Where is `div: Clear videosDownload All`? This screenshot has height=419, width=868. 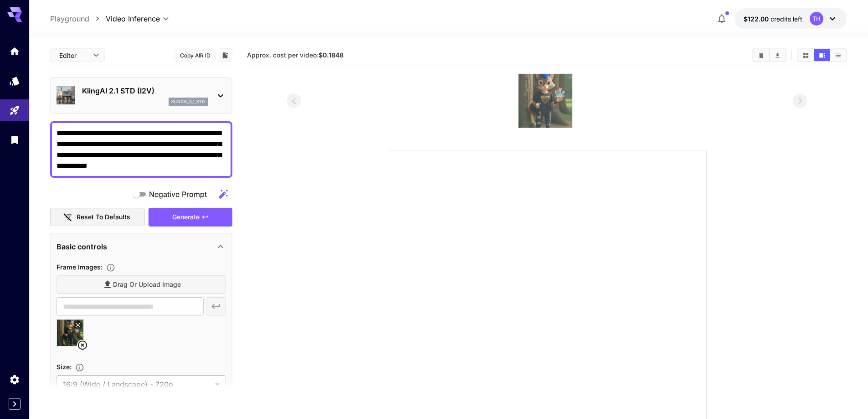 div: Clear videosDownload All is located at coordinates (770, 55).